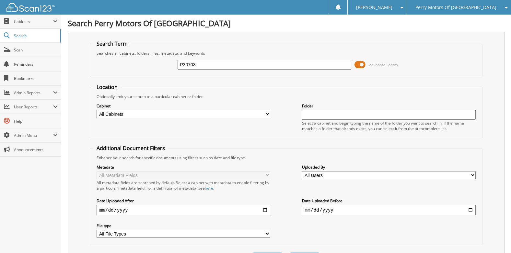  What do you see at coordinates (36, 64) in the screenshot?
I see `span: Reminders` at bounding box center [36, 64].